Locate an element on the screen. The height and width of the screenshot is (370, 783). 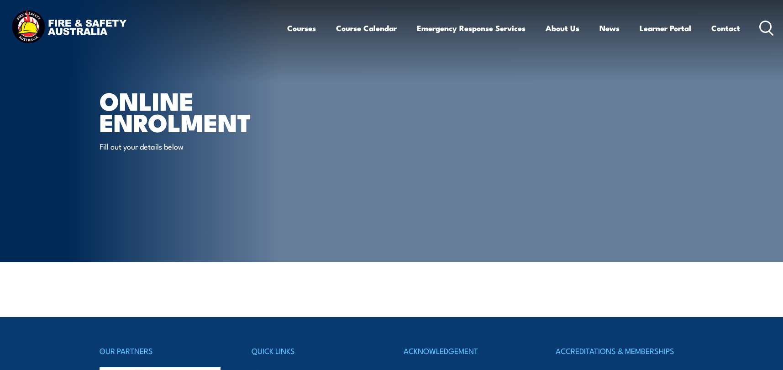
a: Emergency Response Services is located at coordinates (471, 28).